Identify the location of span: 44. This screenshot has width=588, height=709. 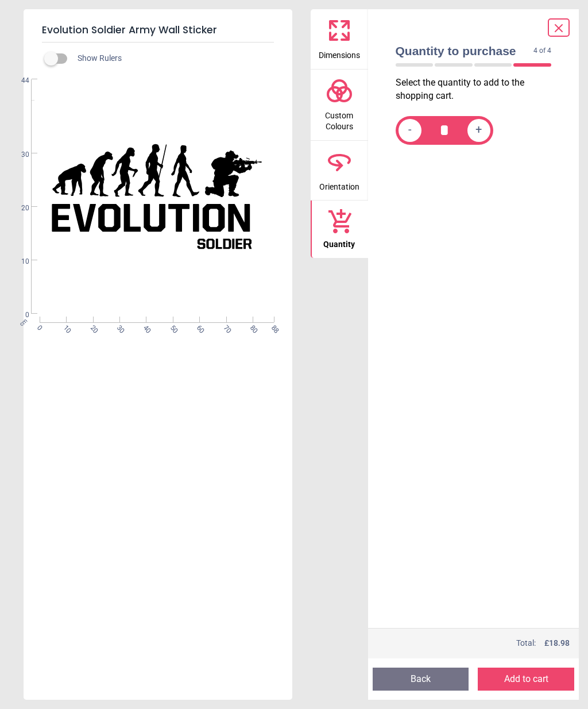
(18, 81).